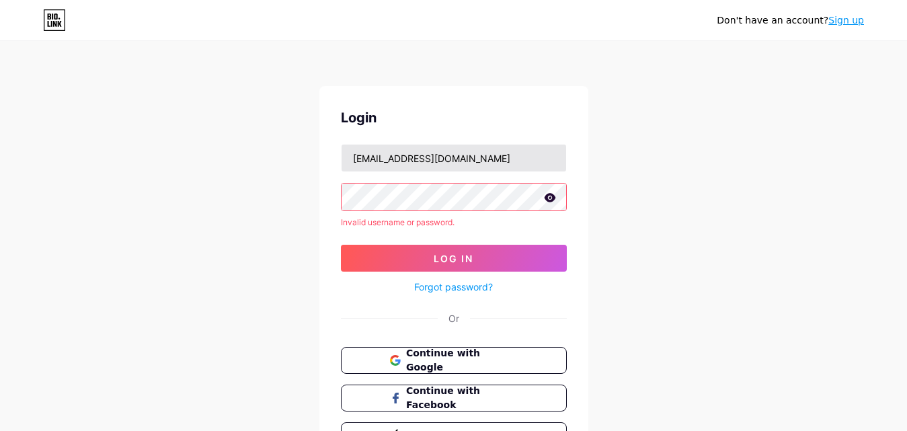 The image size is (907, 431). What do you see at coordinates (454, 118) in the screenshot?
I see `div: Login` at bounding box center [454, 118].